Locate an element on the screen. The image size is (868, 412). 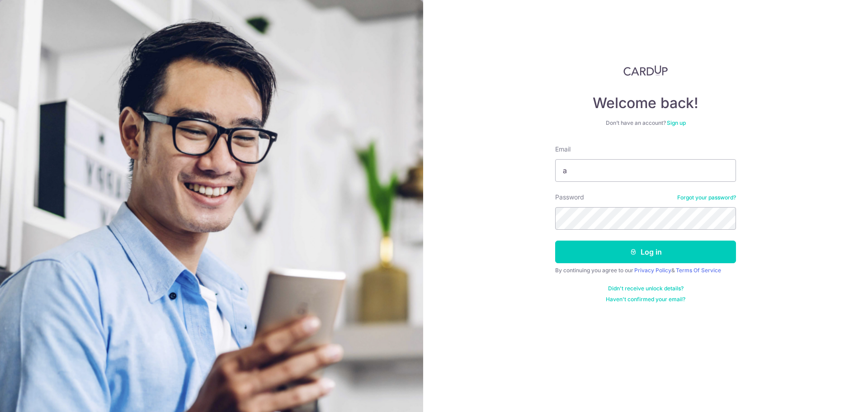
div: Don’t have an account? is located at coordinates (646, 123).